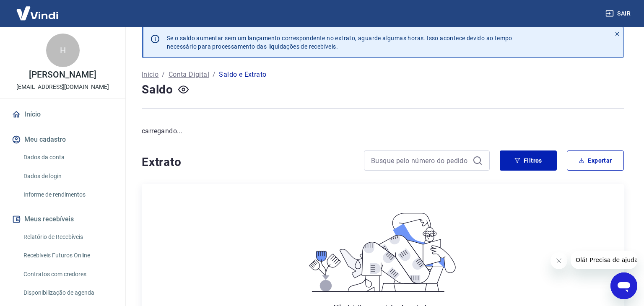  I want to click on a: Disponibilização de agenda, so click(67, 293).